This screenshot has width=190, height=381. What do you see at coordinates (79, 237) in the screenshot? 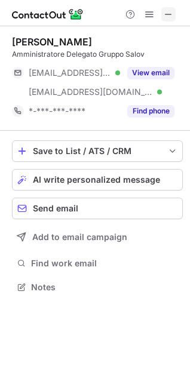
I see `span: Add to email campaign` at bounding box center [79, 237].